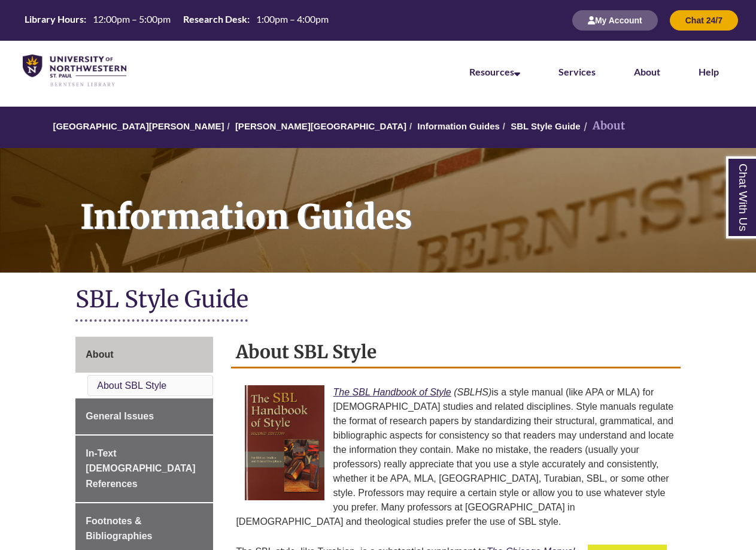 Image resolution: width=756 pixels, height=550 pixels. I want to click on h1: Information Guides, so click(411, 203).